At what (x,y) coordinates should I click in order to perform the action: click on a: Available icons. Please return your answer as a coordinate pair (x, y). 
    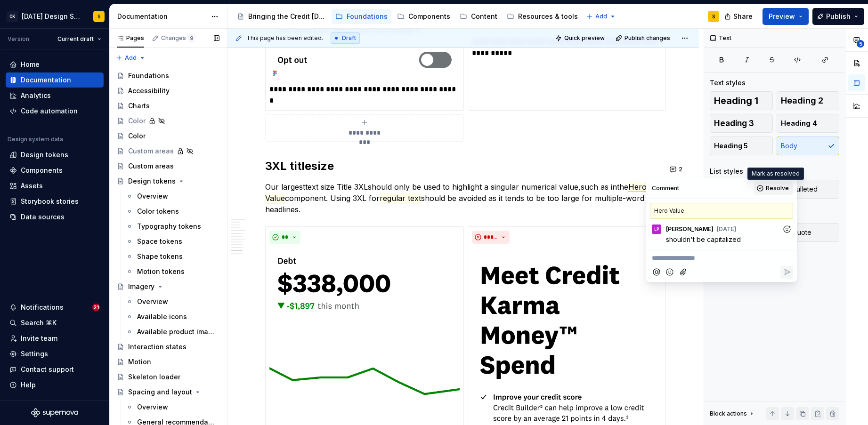
    Looking at the image, I should click on (172, 317).